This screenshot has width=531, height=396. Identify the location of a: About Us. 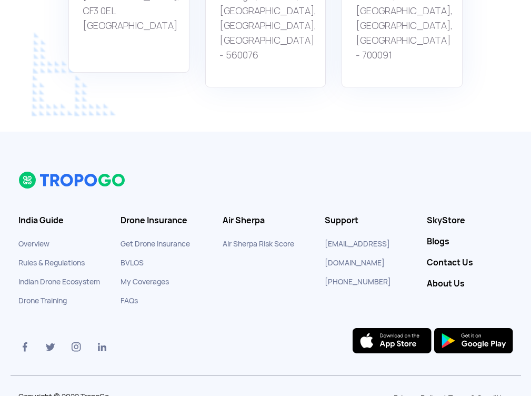
(470, 284).